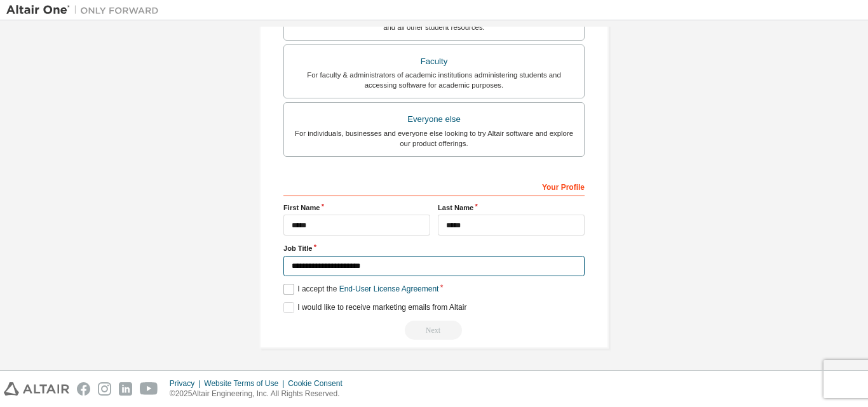 This screenshot has width=868, height=407. What do you see at coordinates (357, 208) in the screenshot?
I see `label: First Name` at bounding box center [357, 208].